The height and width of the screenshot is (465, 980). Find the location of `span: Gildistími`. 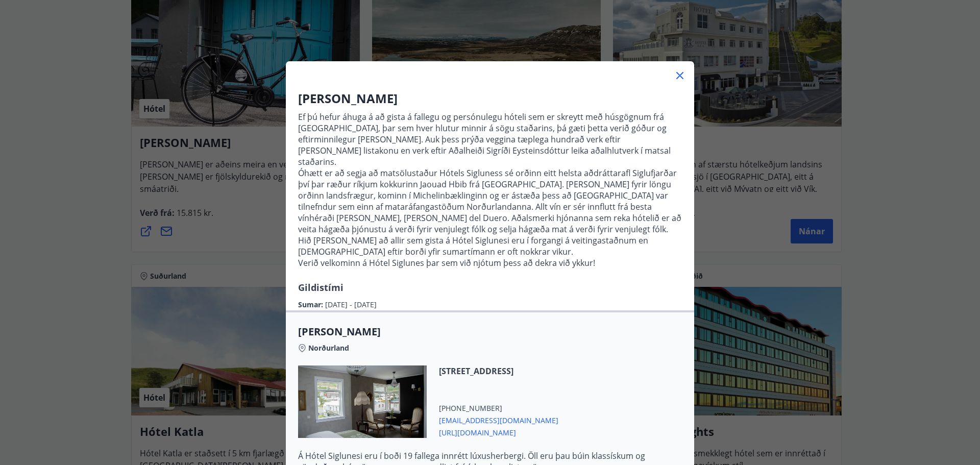

span: Gildistími is located at coordinates (321, 287).